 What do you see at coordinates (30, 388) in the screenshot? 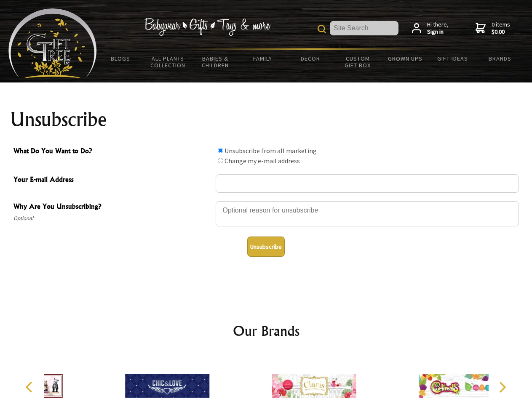
I see `button: Previous` at bounding box center [30, 388].